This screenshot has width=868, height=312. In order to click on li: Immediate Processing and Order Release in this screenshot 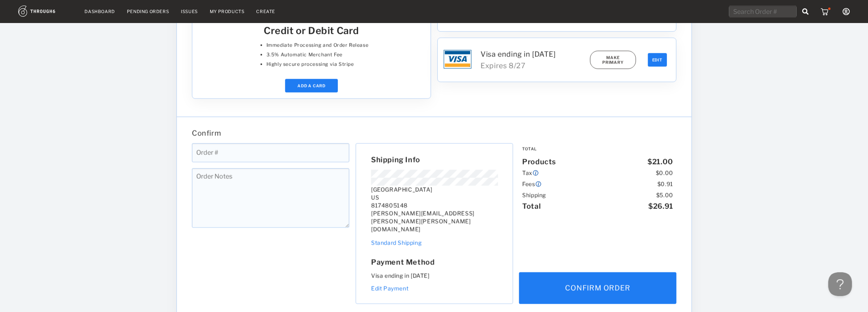, I will do `click(317, 45)`.